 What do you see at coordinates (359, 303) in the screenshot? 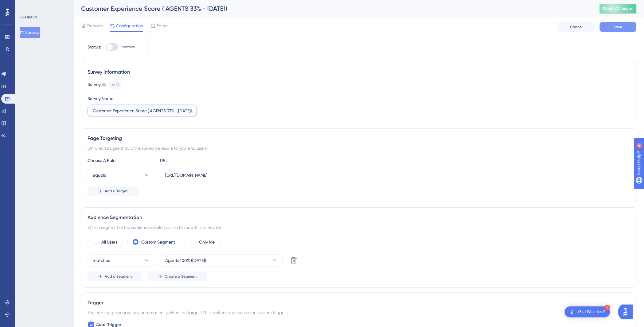
I see `div: Trigger` at bounding box center [359, 303].